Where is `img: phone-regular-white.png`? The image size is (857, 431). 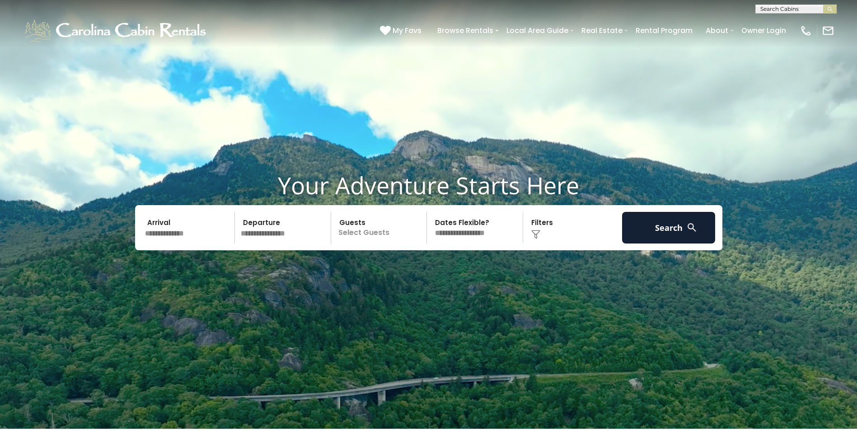 img: phone-regular-white.png is located at coordinates (806, 31).